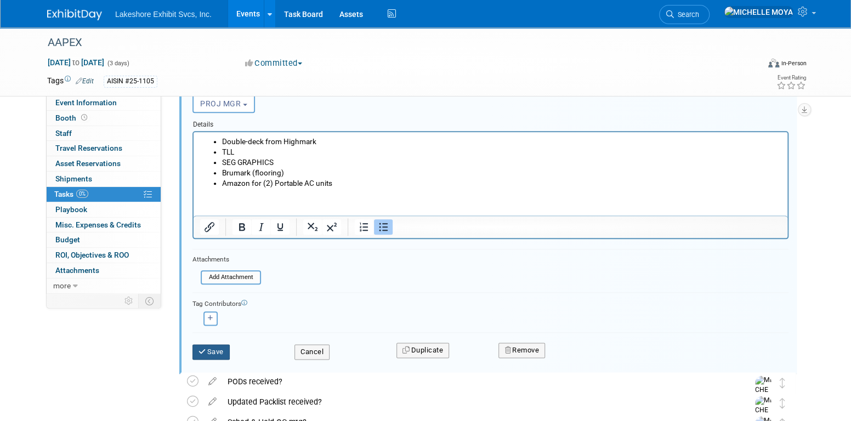  Describe the element at coordinates (297, 30) in the screenshot. I see `body: Rich Text Area. Press ALT-0 for help.` at that location.